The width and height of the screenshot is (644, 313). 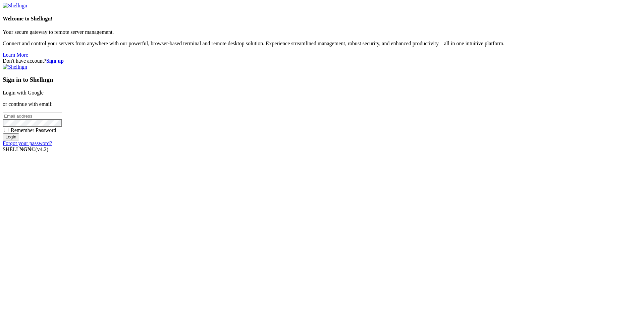 I want to click on span: Remember Password, so click(x=33, y=130).